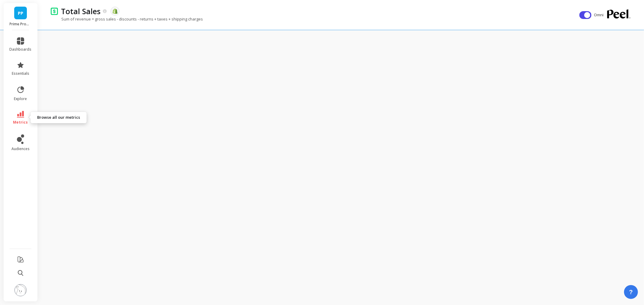 The image size is (644, 305). Describe the element at coordinates (599, 15) in the screenshot. I see `span: Omni` at that location.